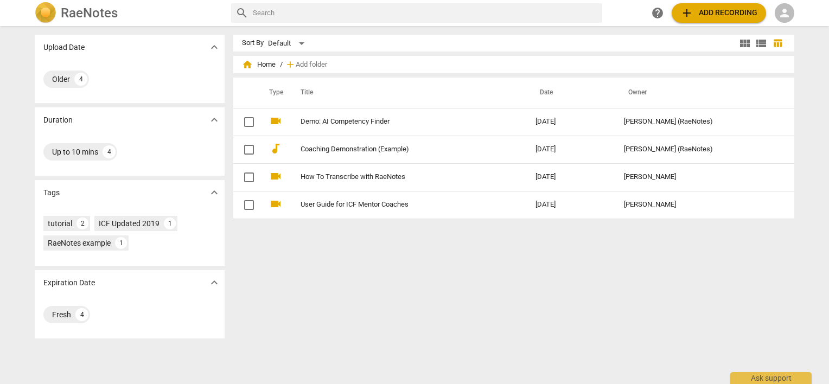 This screenshot has width=829, height=384. Describe the element at coordinates (259, 65) in the screenshot. I see `span: Home` at that location.